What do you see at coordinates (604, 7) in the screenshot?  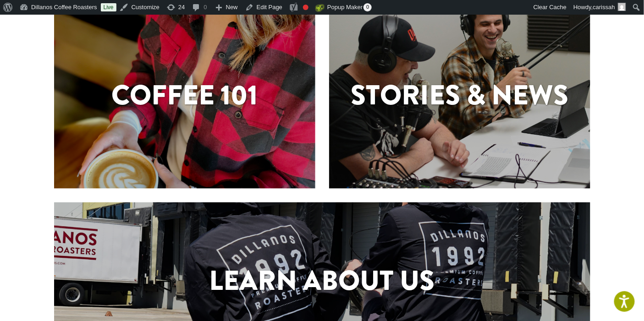 I see `span: carissah` at bounding box center [604, 7].